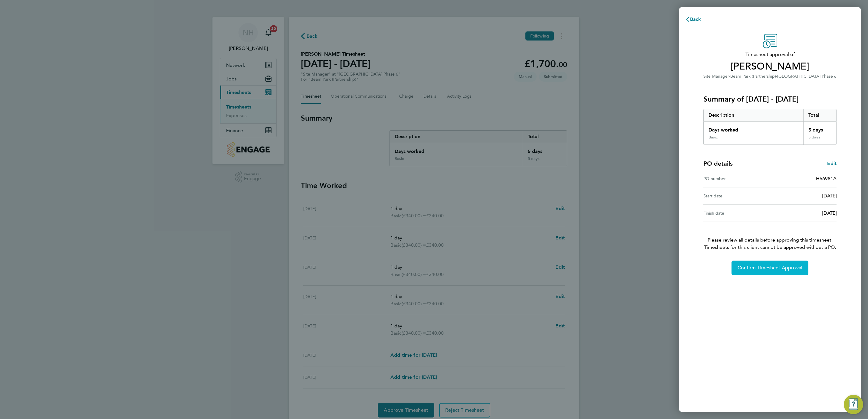  What do you see at coordinates (753, 76) in the screenshot?
I see `span: Beam Park (Partnership)` at bounding box center [753, 76].